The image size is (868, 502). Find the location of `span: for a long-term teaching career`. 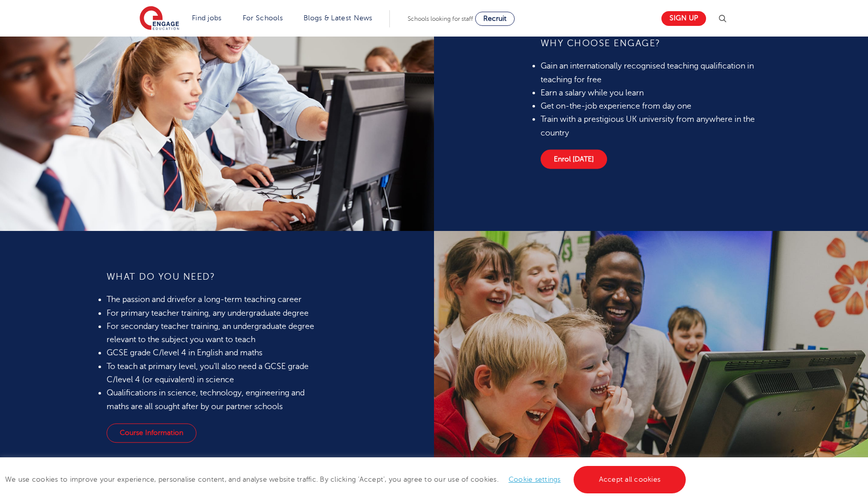

span: for a long-term teaching career is located at coordinates (243, 300).